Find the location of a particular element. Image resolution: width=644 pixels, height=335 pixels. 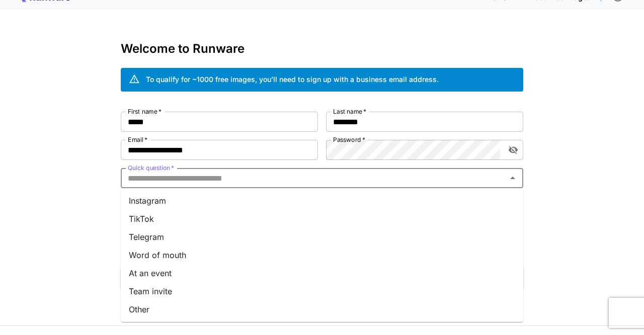

li: Word of mouth is located at coordinates (322, 255).